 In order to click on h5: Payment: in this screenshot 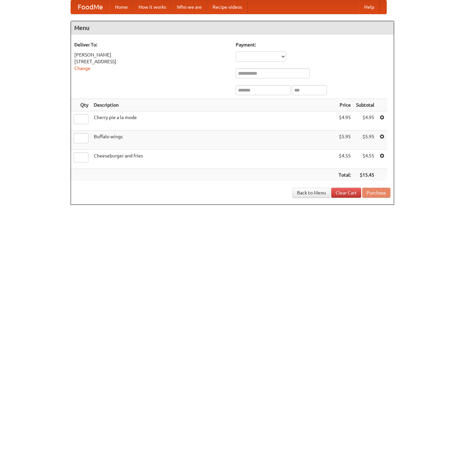, I will do `click(313, 45)`.